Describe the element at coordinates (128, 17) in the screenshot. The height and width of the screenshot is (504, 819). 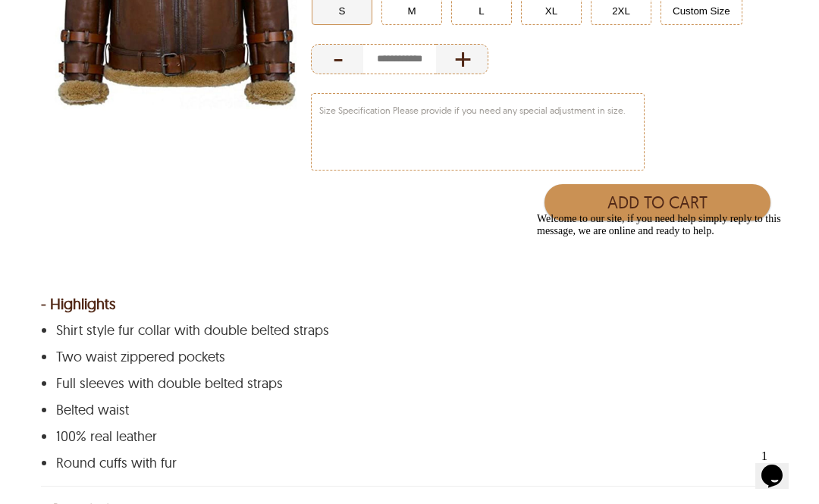
I see `span: Welcome to our site, if you need help simply reply to this message, we are online and ready to help.` at that location.